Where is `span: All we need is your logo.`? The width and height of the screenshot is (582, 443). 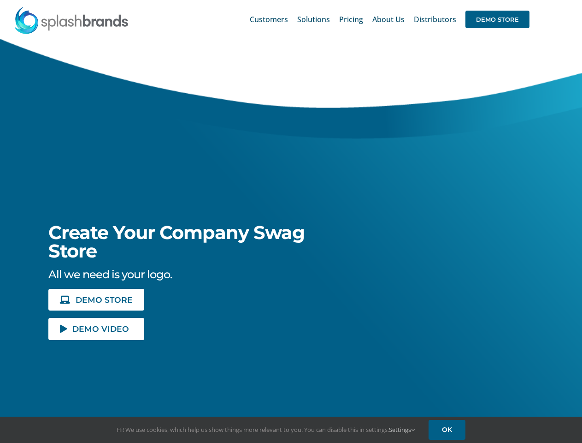 span: All we need is your logo. is located at coordinates (110, 274).